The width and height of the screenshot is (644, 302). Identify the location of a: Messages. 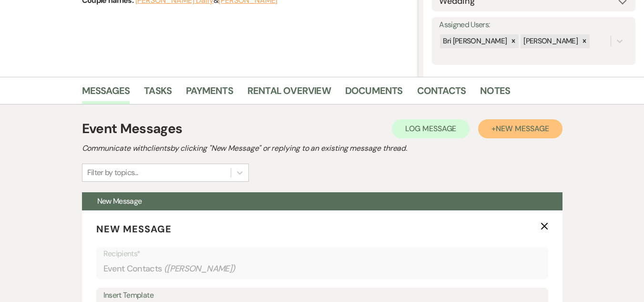
(106, 93).